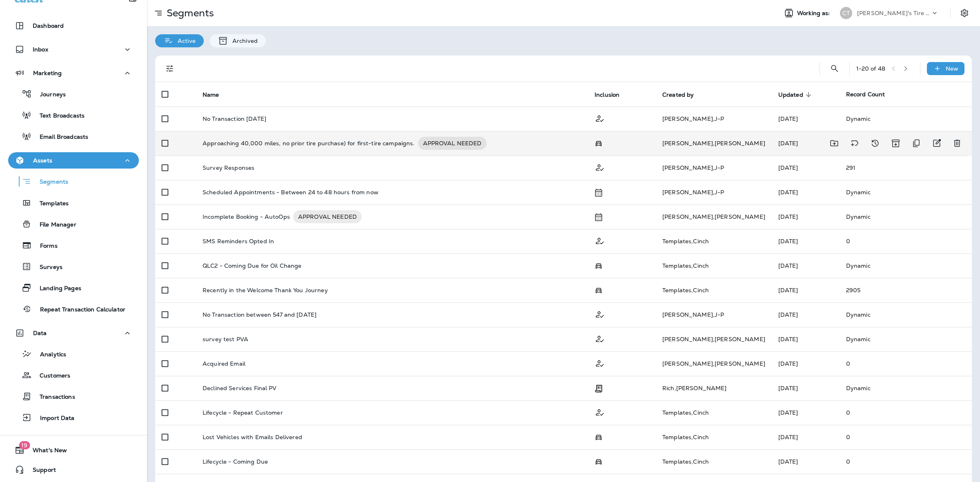  Describe the element at coordinates (599, 388) in the screenshot. I see `span: Transaction` at that location.